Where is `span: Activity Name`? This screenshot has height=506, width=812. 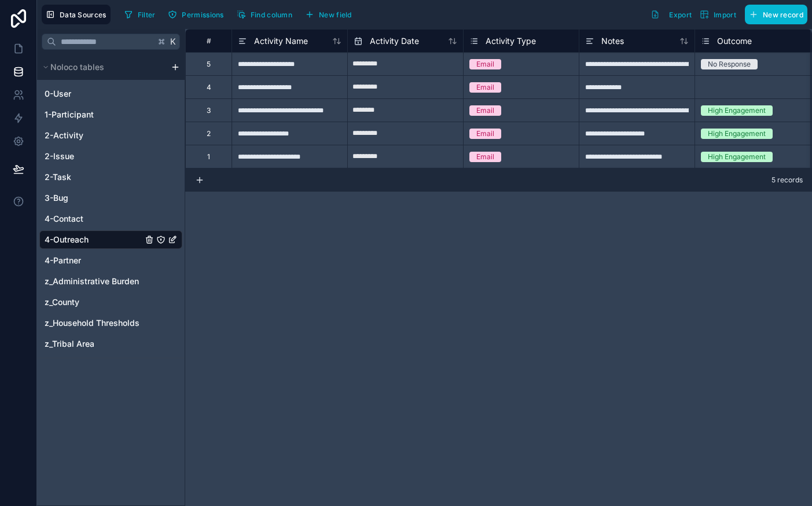 span: Activity Name is located at coordinates (281, 41).